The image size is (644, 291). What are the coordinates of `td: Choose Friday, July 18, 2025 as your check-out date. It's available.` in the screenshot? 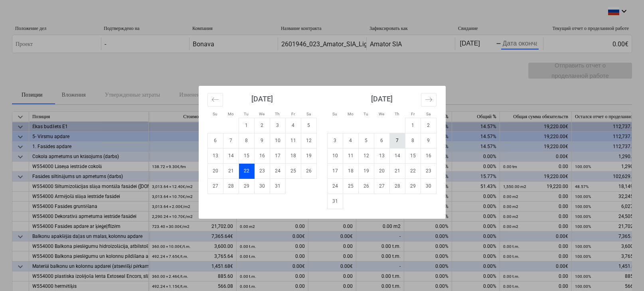 It's located at (293, 156).